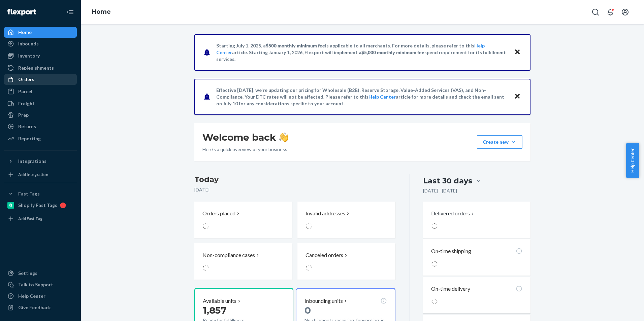 The height and width of the screenshot is (321, 644). Describe the element at coordinates (283, 138) in the screenshot. I see `img: hand-wave emoji` at that location.